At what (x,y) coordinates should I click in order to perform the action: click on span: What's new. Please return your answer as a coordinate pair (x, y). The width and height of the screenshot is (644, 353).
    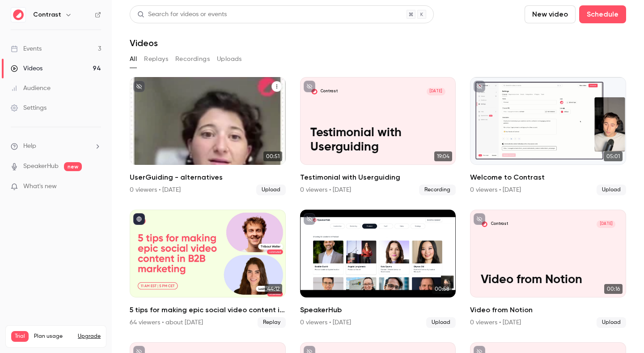
    Looking at the image, I should click on (40, 186).